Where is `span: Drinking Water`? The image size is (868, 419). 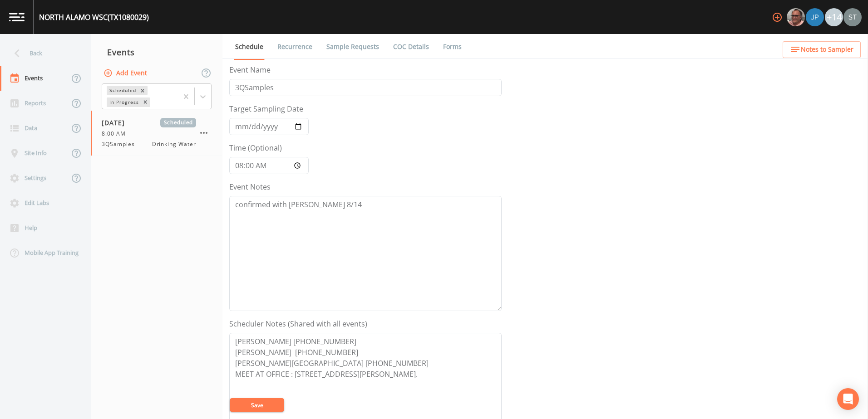
span: Drinking Water is located at coordinates (174, 144).